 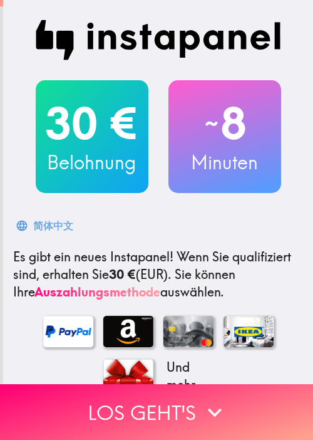 What do you see at coordinates (225, 123) in the screenshot?
I see `h2: 8` at bounding box center [225, 123].